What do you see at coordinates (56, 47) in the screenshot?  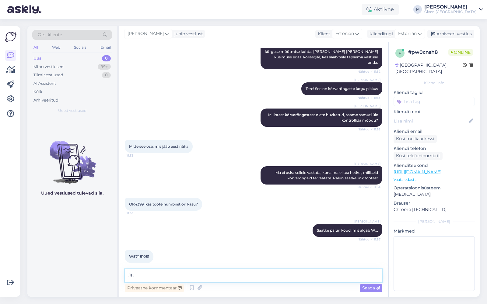 I see `div: Web` at bounding box center [56, 47].